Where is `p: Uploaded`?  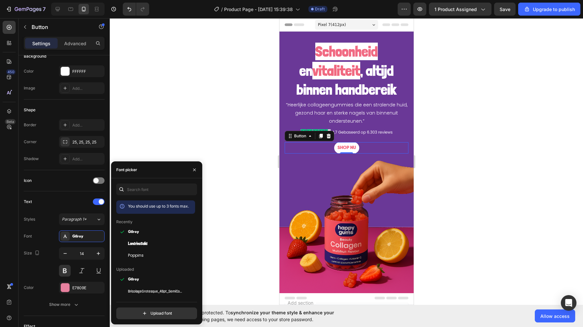 p: Uploaded is located at coordinates (125, 270).